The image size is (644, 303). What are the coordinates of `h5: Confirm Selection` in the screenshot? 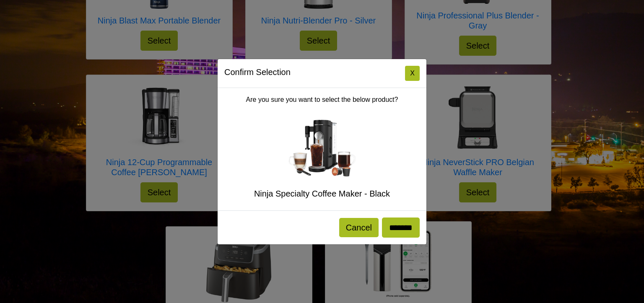 It's located at (257, 72).